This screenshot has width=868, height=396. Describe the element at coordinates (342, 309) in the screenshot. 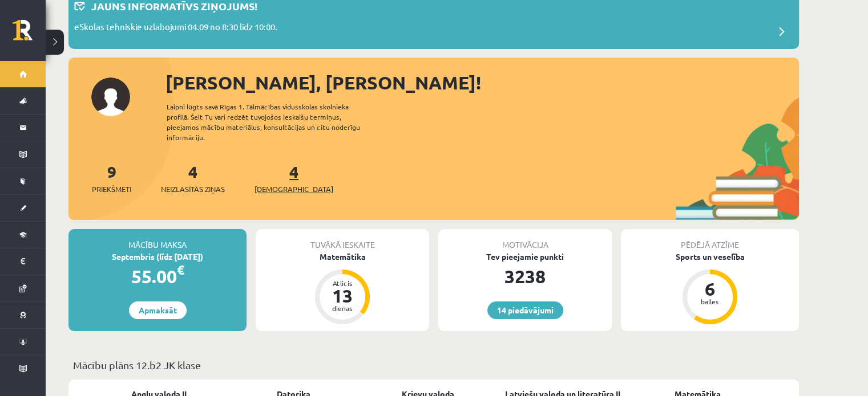

I see `div: dienas` at that location.